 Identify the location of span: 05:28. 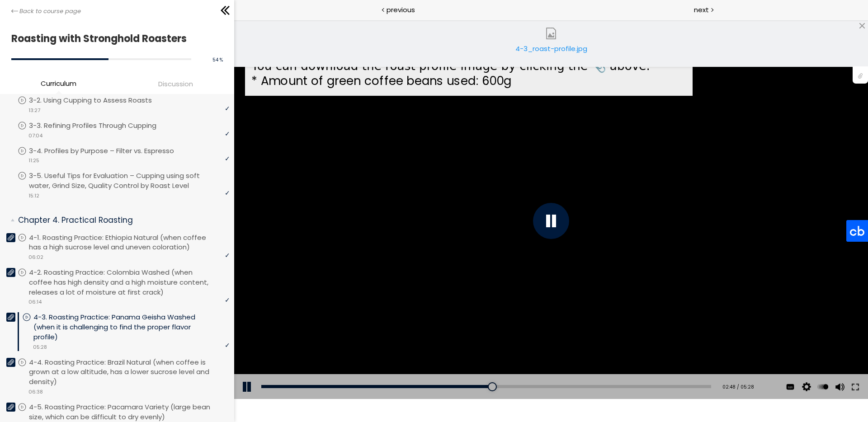
(40, 347).